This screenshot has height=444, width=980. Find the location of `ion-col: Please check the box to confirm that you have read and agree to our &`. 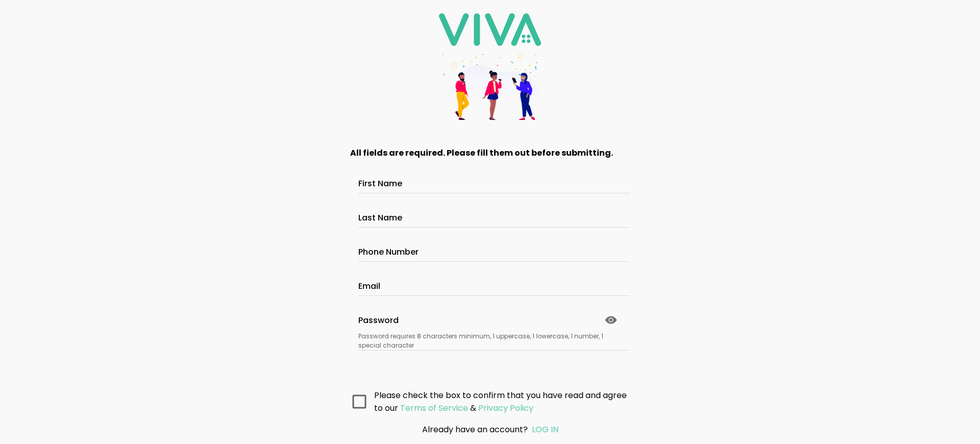

ion-col: Please check the box to confirm that you have read and agree to our & is located at coordinates (502, 401).